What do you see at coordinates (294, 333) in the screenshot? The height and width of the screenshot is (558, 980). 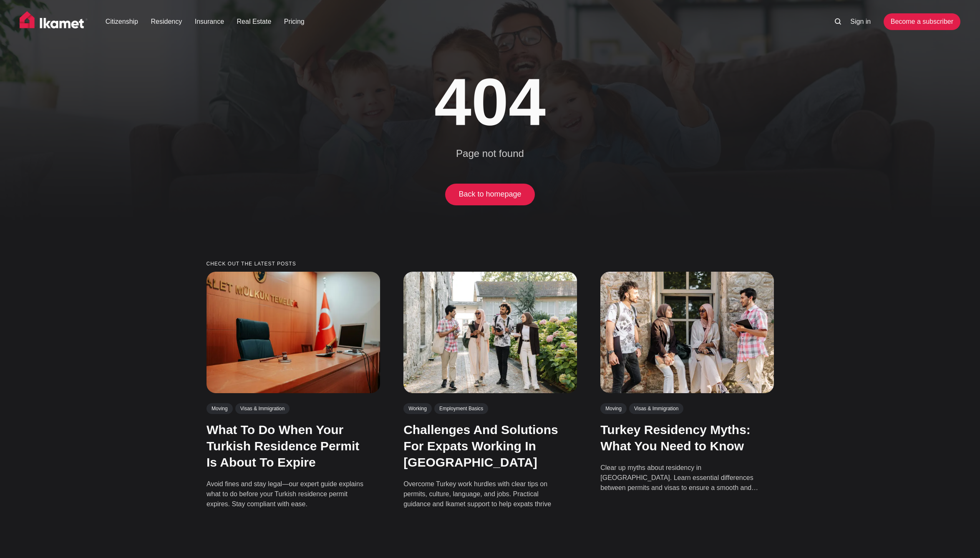 I see `img: What To Do When Your Turkish Residence Permit Is About To Expire` at bounding box center [294, 333].